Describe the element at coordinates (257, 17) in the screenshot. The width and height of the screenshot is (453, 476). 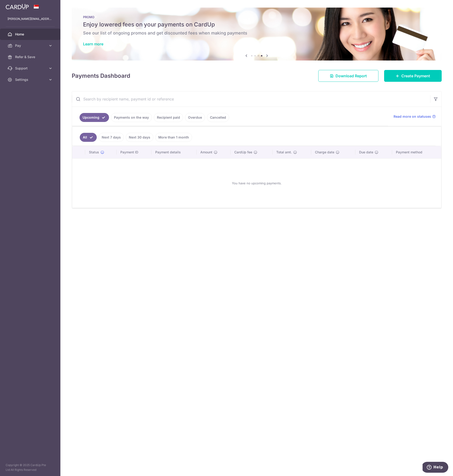
I see `p: PROMO` at that location.